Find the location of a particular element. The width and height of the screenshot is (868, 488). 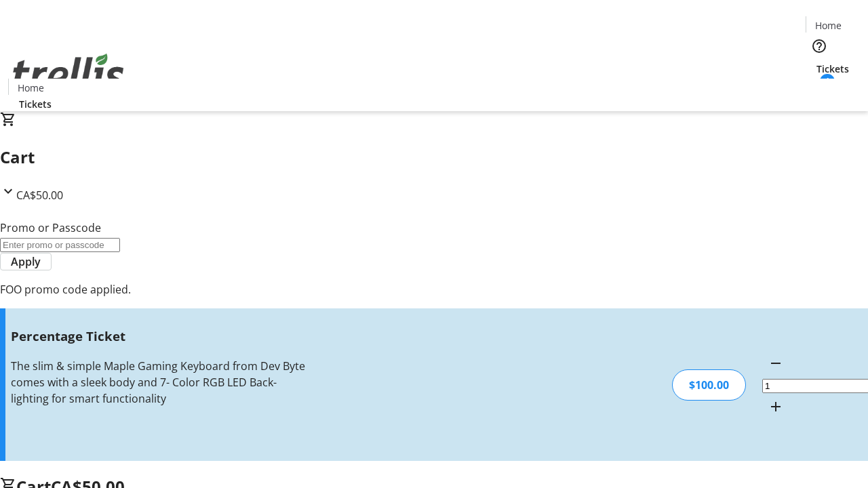

div: The slim & simple Maple Gaming Keyboard from Dev Byte comes with a sleek body and 7- Color RGB LE... is located at coordinates (158, 382).